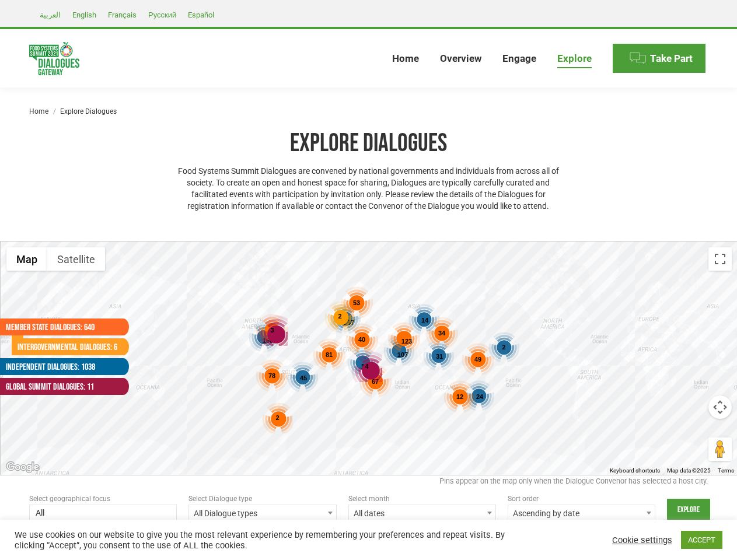 This screenshot has width=737, height=560. What do you see at coordinates (50, 14) in the screenshot?
I see `span: العربية` at bounding box center [50, 14].